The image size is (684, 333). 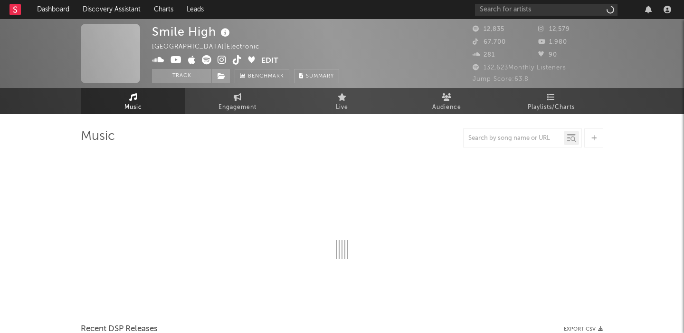 What do you see at coordinates (182, 76) in the screenshot?
I see `button: Track` at bounding box center [182, 76].